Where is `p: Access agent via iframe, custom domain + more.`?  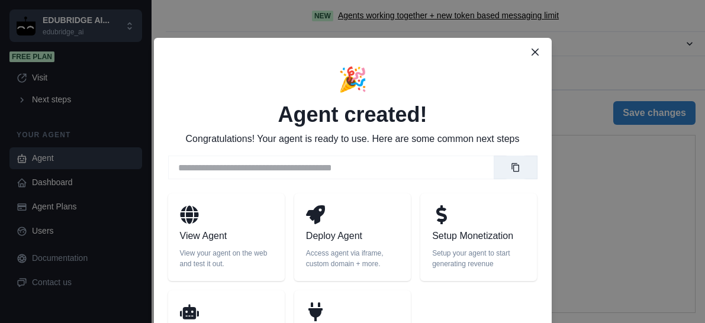 p: Access agent via iframe, custom domain + more. is located at coordinates (352, 259).